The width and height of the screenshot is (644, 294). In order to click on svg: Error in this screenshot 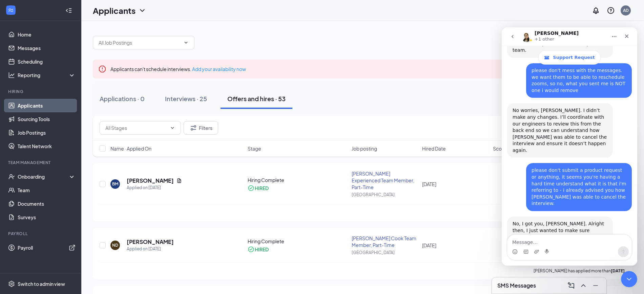, I will do `click(103, 69)`.